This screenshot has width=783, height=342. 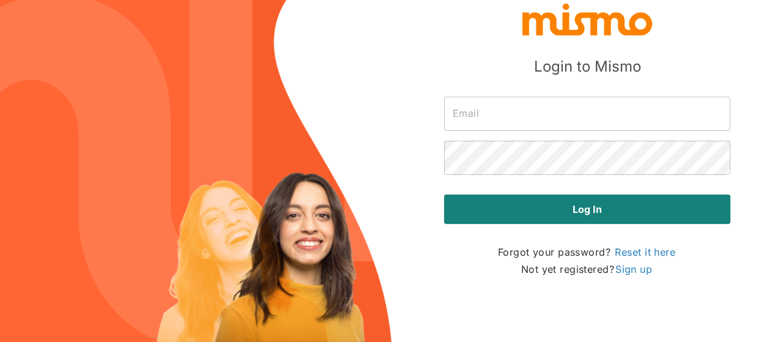 What do you see at coordinates (588, 269) in the screenshot?
I see `p: Not yet registered?` at bounding box center [588, 269].